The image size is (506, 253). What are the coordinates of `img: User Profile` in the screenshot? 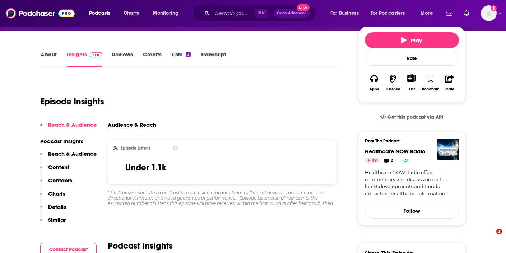 It's located at (489, 13).